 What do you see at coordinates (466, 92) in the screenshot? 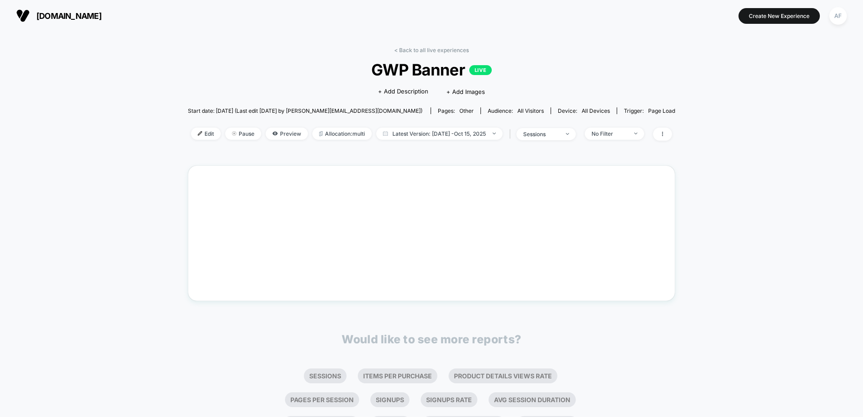
I see `span: + Add Images` at bounding box center [466, 92].